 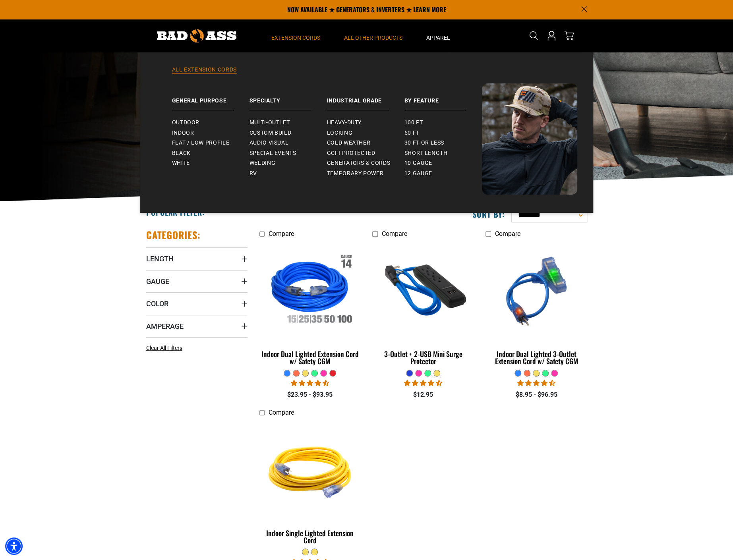 What do you see at coordinates (295, 38) in the screenshot?
I see `span: Extension Cords` at bounding box center [295, 38].